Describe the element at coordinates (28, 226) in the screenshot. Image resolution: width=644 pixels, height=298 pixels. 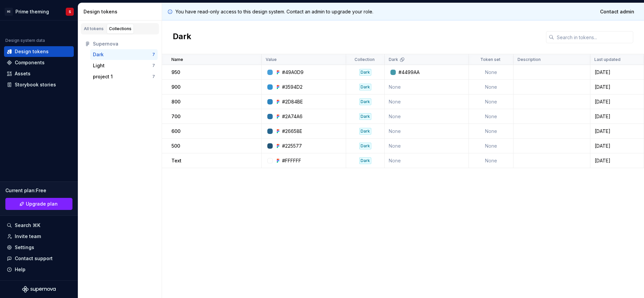
I see `div: Search ⌘K` at that location.